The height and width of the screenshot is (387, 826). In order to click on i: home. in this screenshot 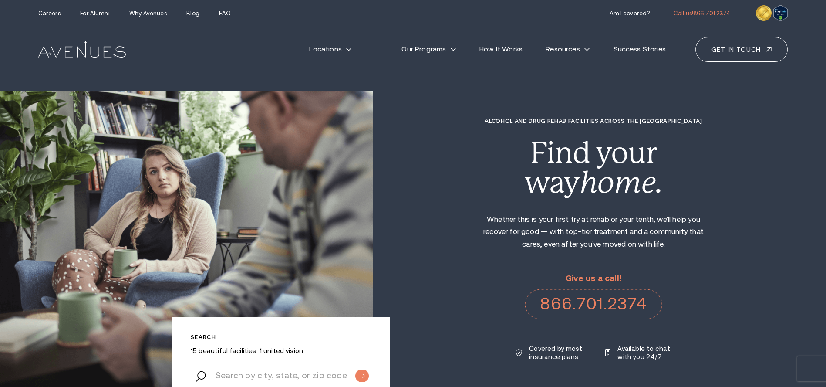, I will do `click(622, 182)`.